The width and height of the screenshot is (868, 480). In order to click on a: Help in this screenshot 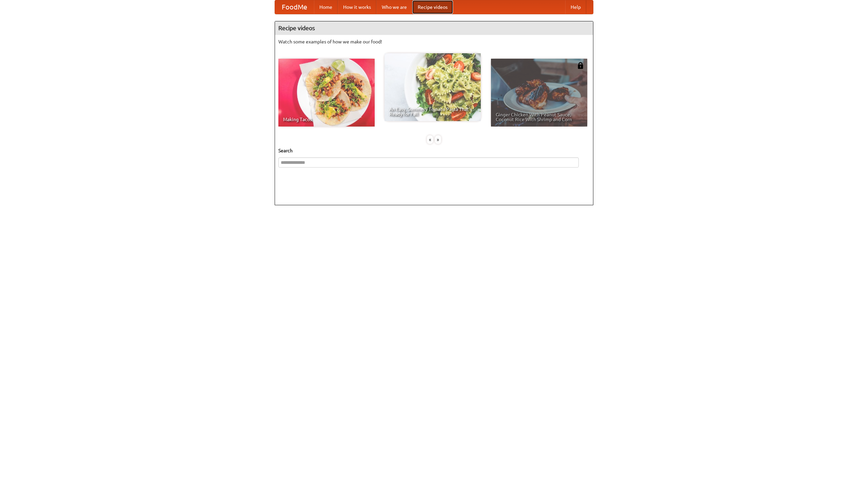, I will do `click(575, 7)`.